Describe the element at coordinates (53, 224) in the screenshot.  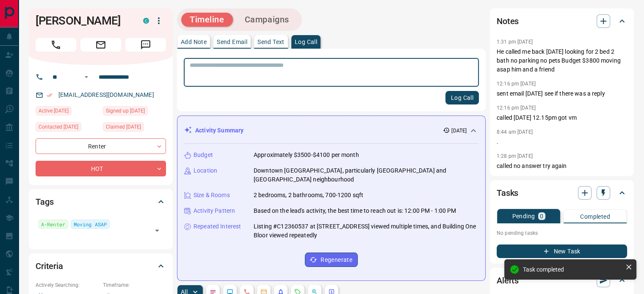
I see `span: A-Renter` at that location.